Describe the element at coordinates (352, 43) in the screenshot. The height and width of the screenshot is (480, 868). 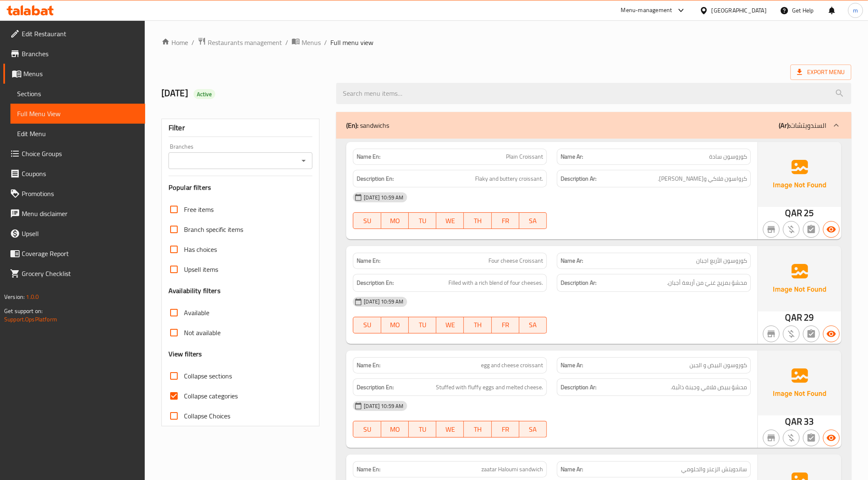
I see `span: Full menu view` at that location.